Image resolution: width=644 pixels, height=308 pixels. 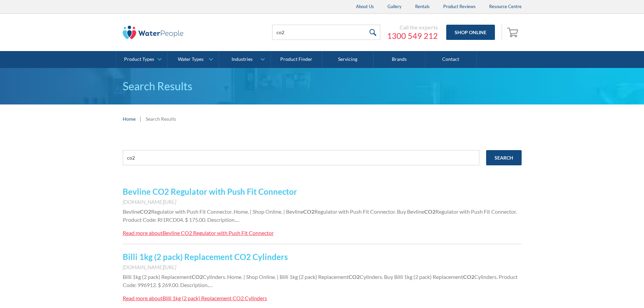 I want to click on a: Product Finder, so click(x=296, y=59).